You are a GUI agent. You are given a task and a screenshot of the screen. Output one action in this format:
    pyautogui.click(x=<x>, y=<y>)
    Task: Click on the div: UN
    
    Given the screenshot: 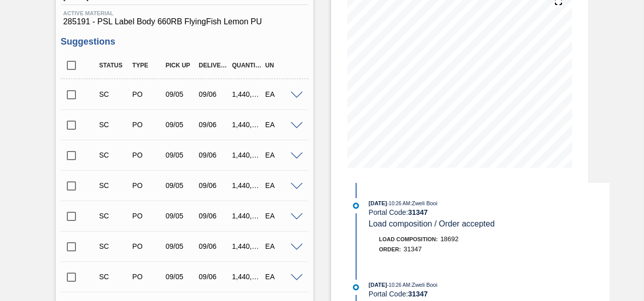 What is the action you would take?
    pyautogui.click(x=281, y=65)
    